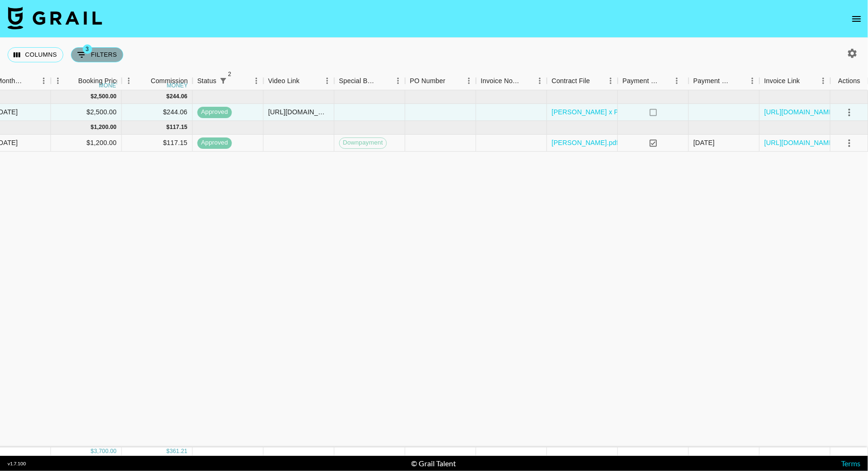  What do you see at coordinates (851, 463) in the screenshot?
I see `a: Terms` at bounding box center [851, 463].